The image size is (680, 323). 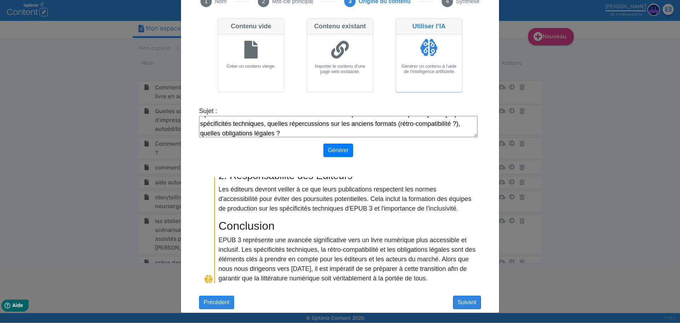 What do you see at coordinates (338, 111) in the screenshot?
I see `label: Sujet :` at bounding box center [338, 111].